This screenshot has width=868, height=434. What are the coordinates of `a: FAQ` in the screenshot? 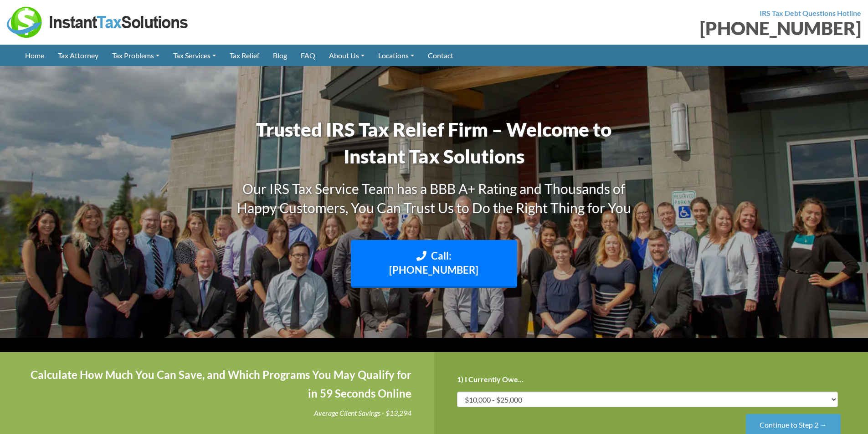 It's located at (308, 55).